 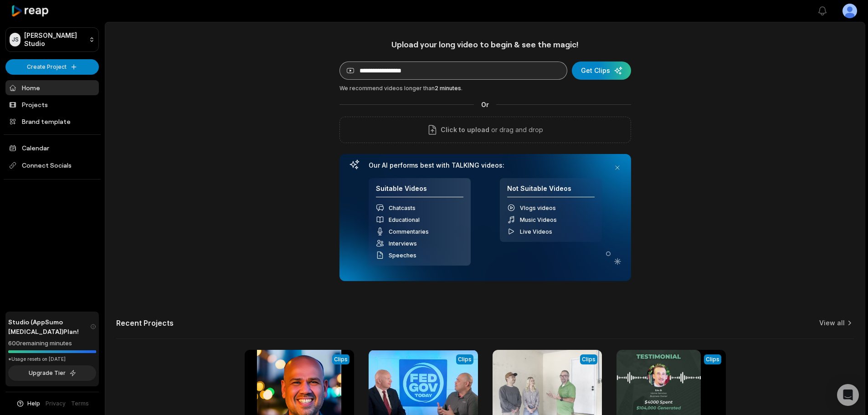 I want to click on span: Chatcasts, so click(x=402, y=208).